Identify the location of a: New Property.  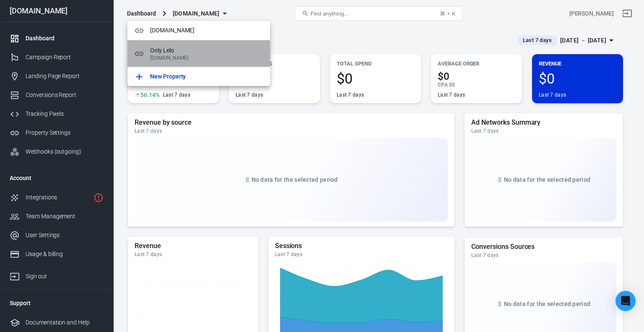
(199, 77).